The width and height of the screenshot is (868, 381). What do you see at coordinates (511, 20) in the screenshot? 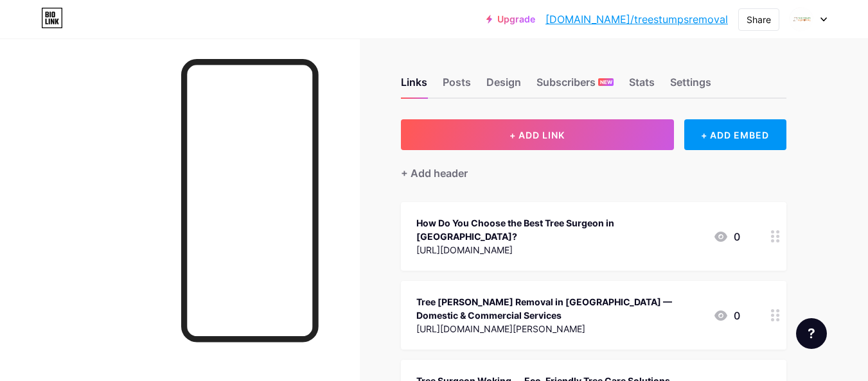
I see `a: Upgrade` at bounding box center [511, 20].